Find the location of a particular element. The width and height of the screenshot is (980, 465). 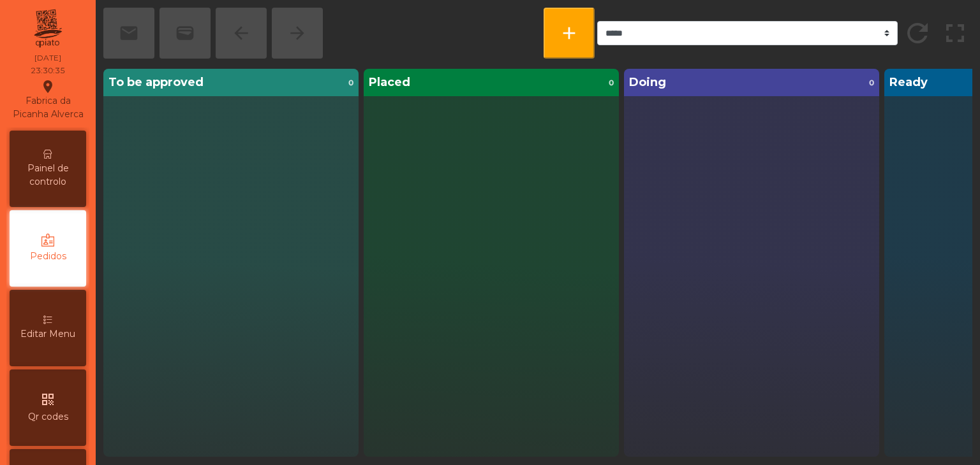

span: Editar Menu is located at coordinates (48, 334).